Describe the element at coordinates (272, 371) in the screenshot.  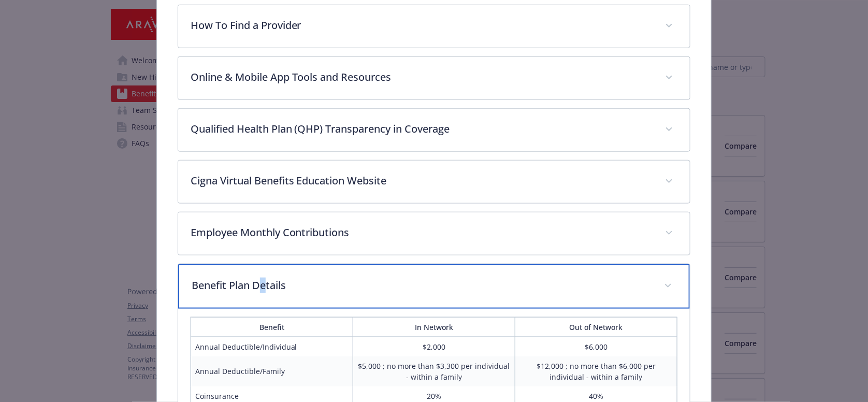
I see `td: Annual Deductible/Family` at that location.